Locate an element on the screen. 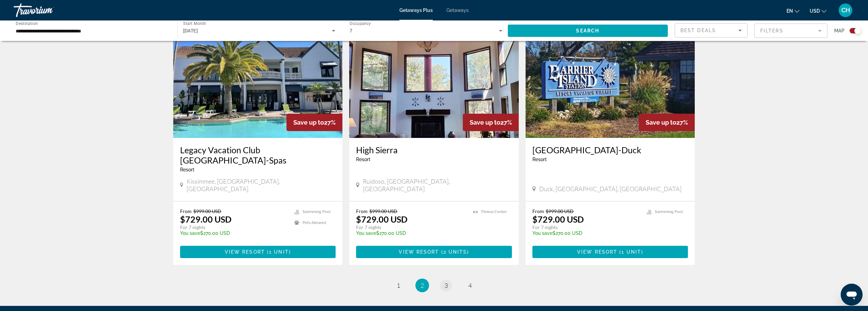  button: Change language is located at coordinates (793, 11).